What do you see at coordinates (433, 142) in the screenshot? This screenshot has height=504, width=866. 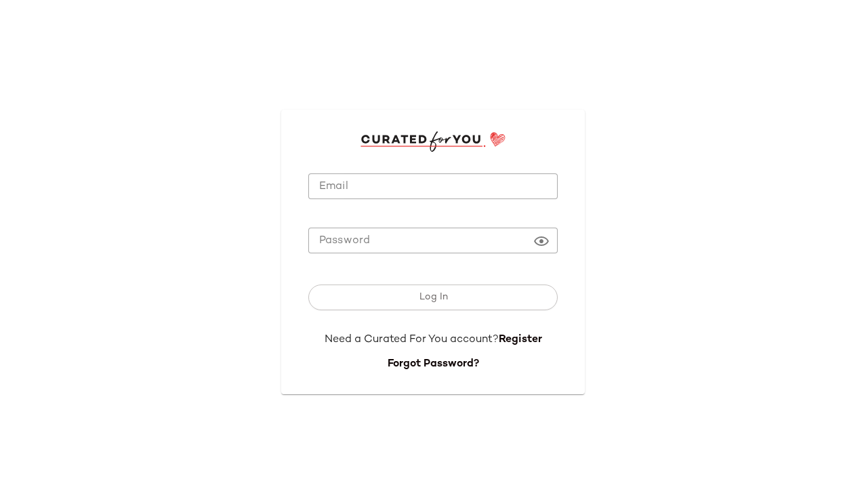 I see `img: cfy_login_logo.DGdB1djN.svg` at bounding box center [433, 142].